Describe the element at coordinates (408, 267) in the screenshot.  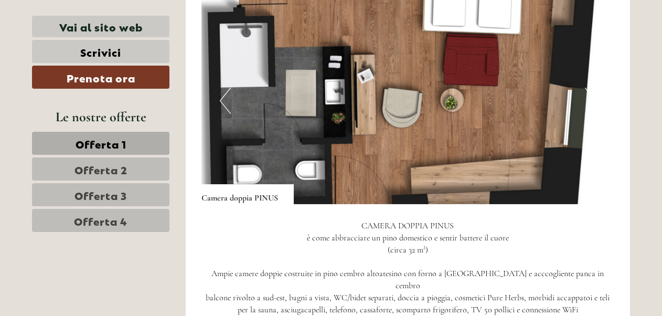
I see `p: CAMERA DOPPIA PINUS è come abbracciare un pino domestico e sentir battere il cuore (circa 32 m²) ...` at that location.